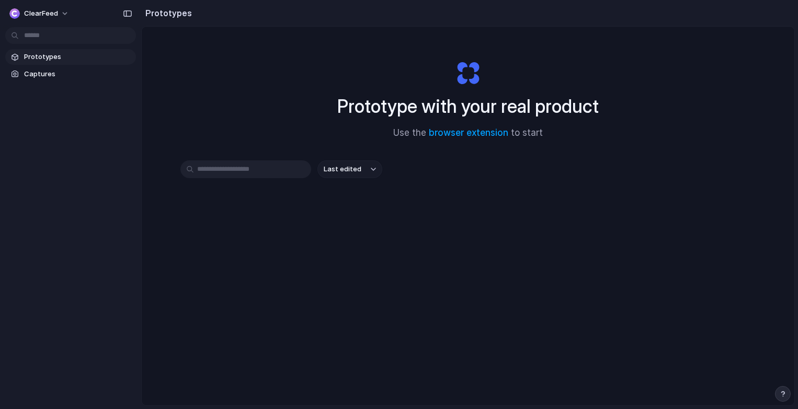  I want to click on h2: Prototypes, so click(166, 13).